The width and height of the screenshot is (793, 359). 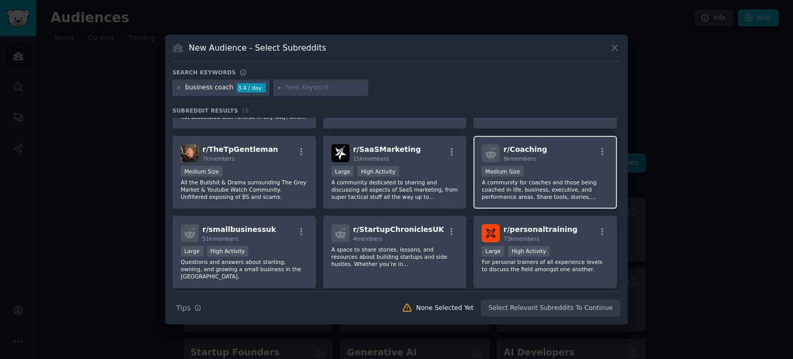 What do you see at coordinates (258, 47) in the screenshot?
I see `h3: New Audience - Select Subreddits` at bounding box center [258, 47].